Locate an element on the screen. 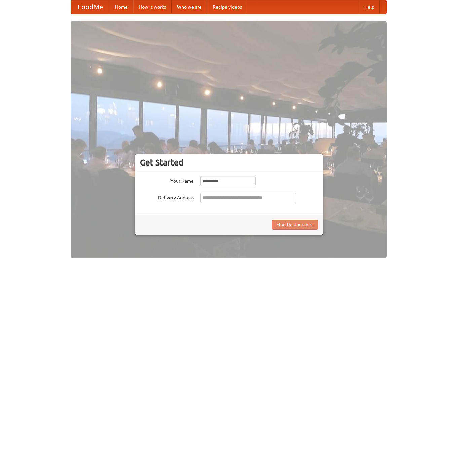  a: Help is located at coordinates (370, 7).